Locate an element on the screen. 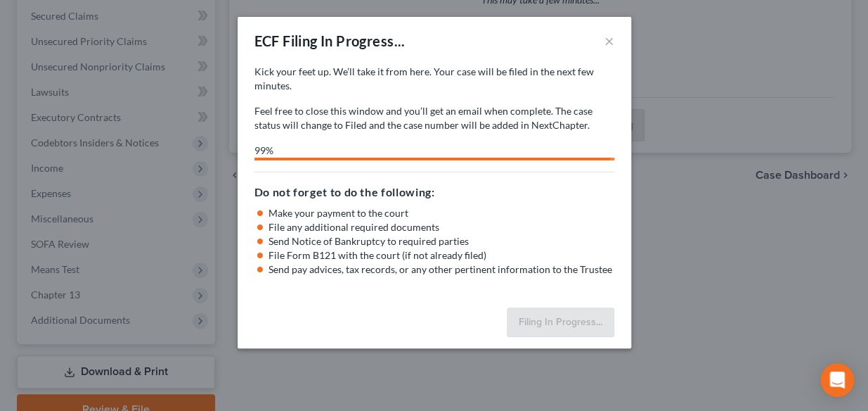  li: Send Notice of Bankruptcy to required parties is located at coordinates (441, 241).